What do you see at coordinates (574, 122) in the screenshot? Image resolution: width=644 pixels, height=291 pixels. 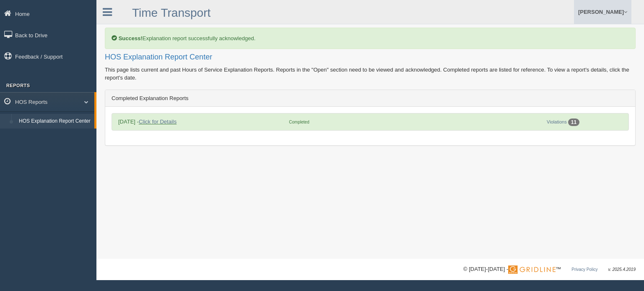 I see `div: 11` at bounding box center [574, 122].